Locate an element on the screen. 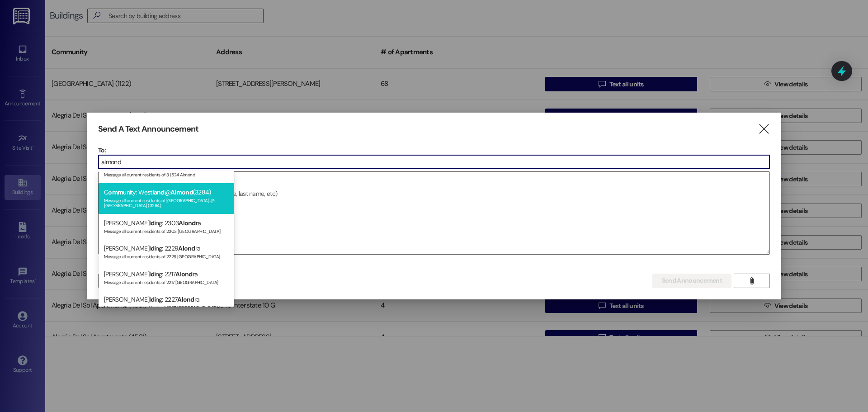 The height and width of the screenshot is (412, 868). span: Send Announcement is located at coordinates (692, 280).